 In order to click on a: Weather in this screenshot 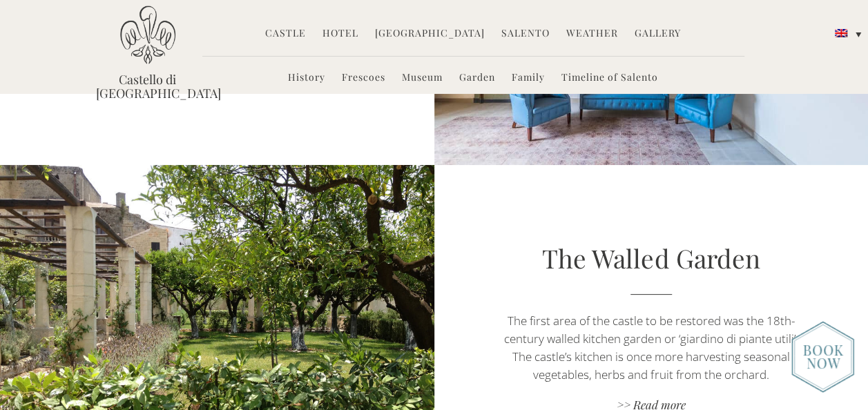, I will do `click(592, 34)`.